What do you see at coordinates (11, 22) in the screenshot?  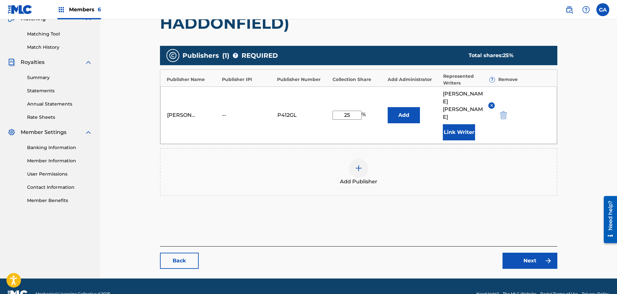 I see `div: Need help?` at bounding box center [11, 22].